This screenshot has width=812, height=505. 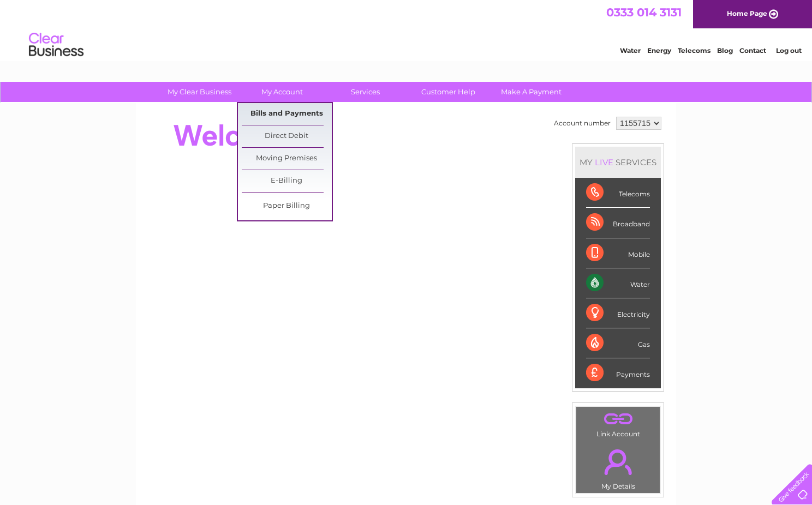 I want to click on a: Services, so click(x=365, y=92).